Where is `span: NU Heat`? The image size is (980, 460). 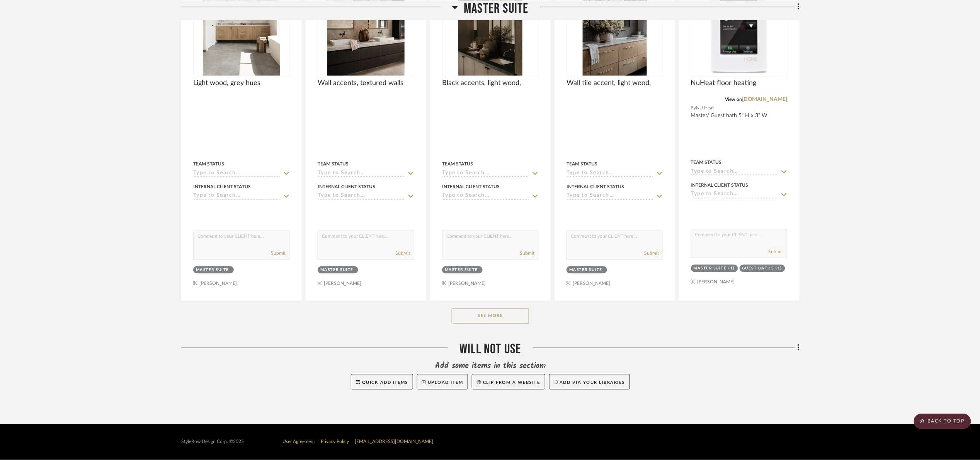 span: NU Heat is located at coordinates (705, 108).